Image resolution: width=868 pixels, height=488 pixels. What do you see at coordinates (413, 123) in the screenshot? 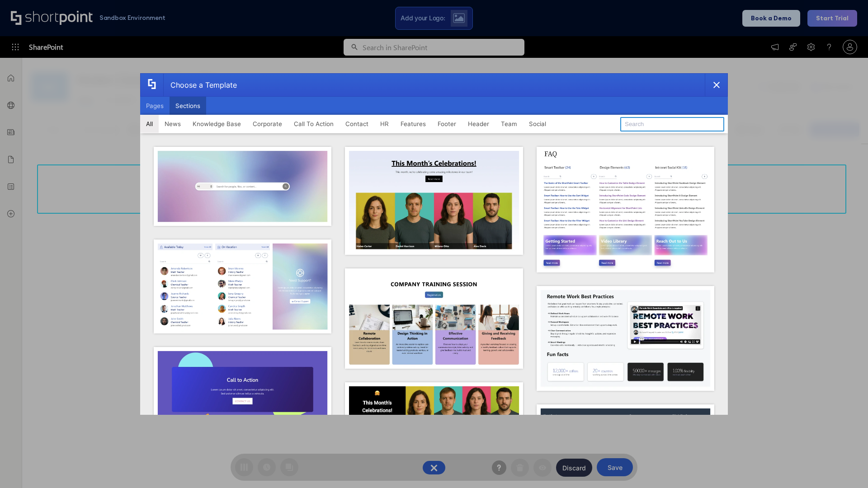
I see `button: Features` at bounding box center [413, 123].